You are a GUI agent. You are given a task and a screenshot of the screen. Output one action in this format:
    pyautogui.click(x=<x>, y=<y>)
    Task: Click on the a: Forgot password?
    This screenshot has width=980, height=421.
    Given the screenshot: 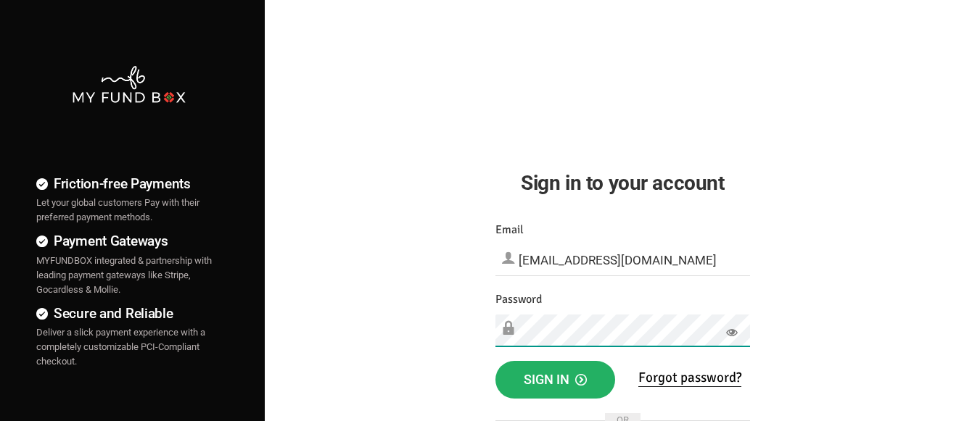 What is the action you would take?
    pyautogui.click(x=690, y=378)
    